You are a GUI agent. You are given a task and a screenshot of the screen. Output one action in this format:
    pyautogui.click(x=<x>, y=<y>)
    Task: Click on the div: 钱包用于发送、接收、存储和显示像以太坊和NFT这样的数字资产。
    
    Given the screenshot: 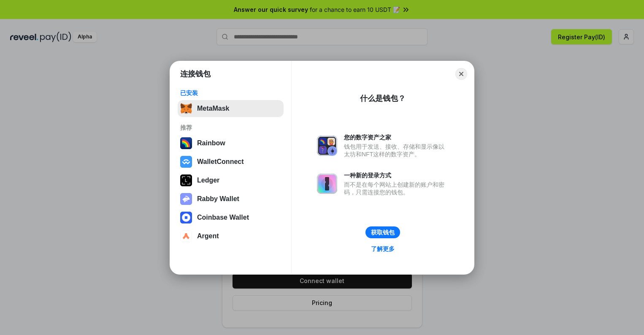 What is the action you would take?
    pyautogui.click(x=396, y=151)
    